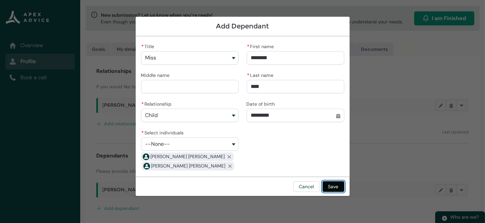 The height and width of the screenshot is (223, 485). What do you see at coordinates (158, 144) in the screenshot?
I see `span: --None--` at bounding box center [158, 144].